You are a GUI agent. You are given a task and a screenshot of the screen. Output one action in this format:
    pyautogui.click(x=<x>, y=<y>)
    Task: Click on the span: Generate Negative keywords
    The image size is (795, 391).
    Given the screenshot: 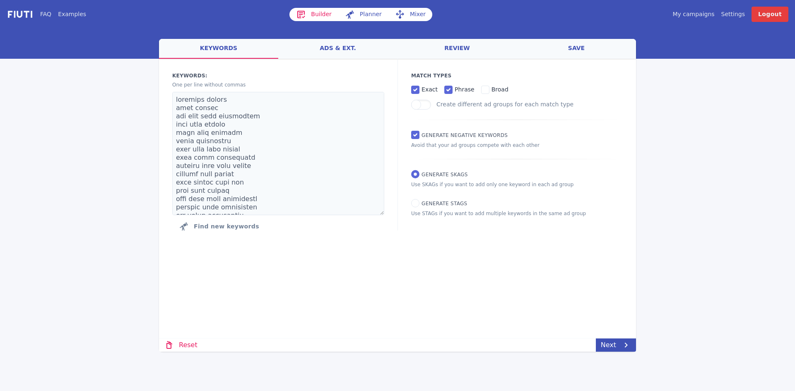 What is the action you would take?
    pyautogui.click(x=465, y=135)
    